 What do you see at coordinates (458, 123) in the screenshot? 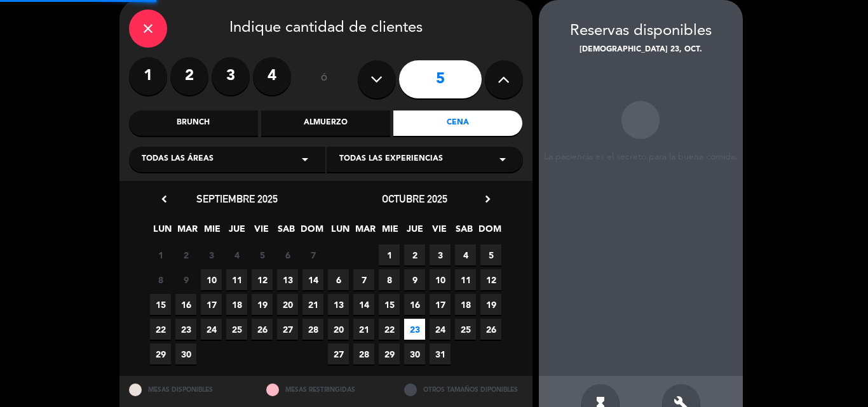
I see `div: Cena` at bounding box center [458, 123].